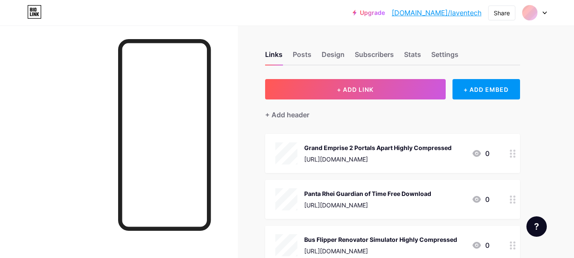  What do you see at coordinates (486, 89) in the screenshot?
I see `div: + ADD EMBED` at bounding box center [486, 89].